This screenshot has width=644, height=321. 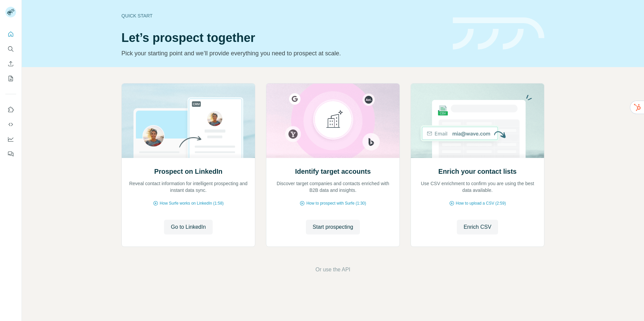 What do you see at coordinates (11, 49) in the screenshot?
I see `button: Search` at bounding box center [11, 49].